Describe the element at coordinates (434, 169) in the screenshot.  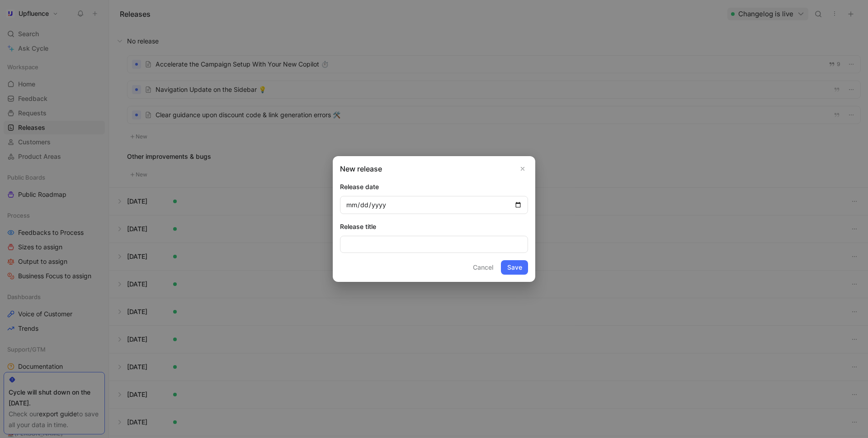
I see `h2: New release` at that location.